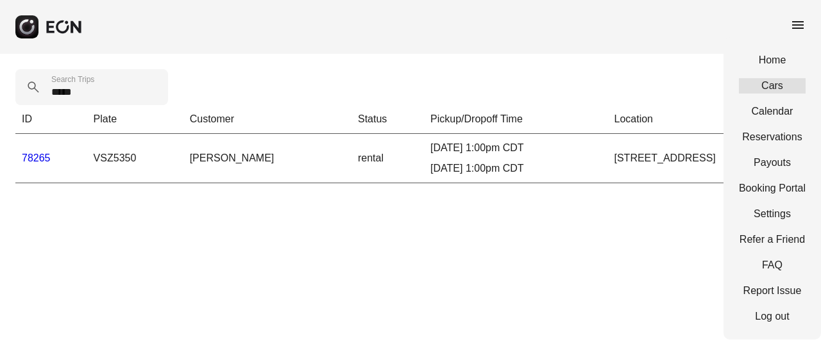  I want to click on th: Location, so click(706, 119).